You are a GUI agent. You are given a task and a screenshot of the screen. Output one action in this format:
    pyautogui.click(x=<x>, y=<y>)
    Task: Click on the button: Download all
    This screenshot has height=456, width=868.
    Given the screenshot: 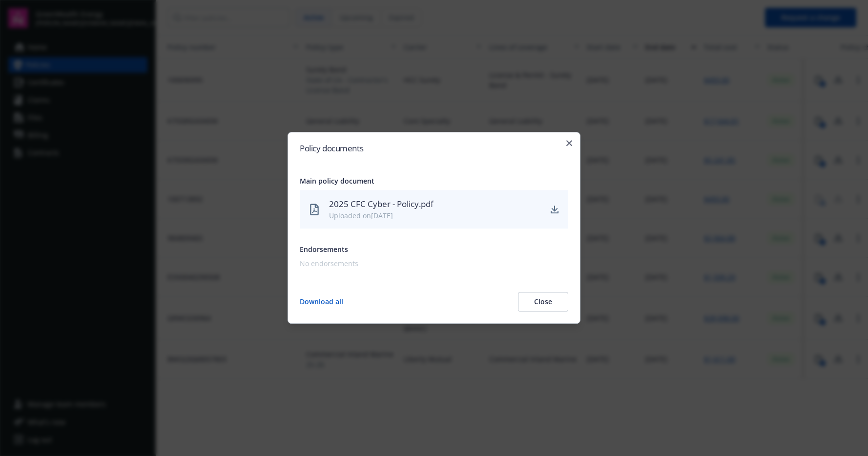 What is the action you would take?
    pyautogui.click(x=321, y=302)
    